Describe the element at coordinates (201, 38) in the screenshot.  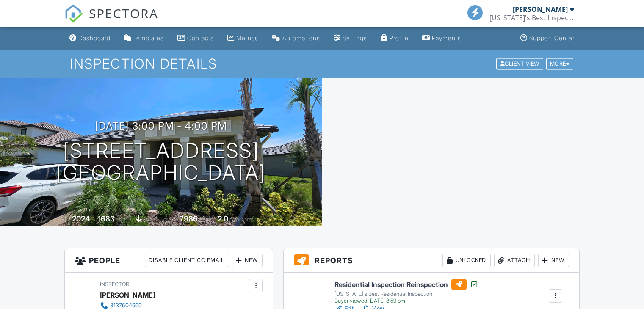
I see `div: Contacts` at that location.